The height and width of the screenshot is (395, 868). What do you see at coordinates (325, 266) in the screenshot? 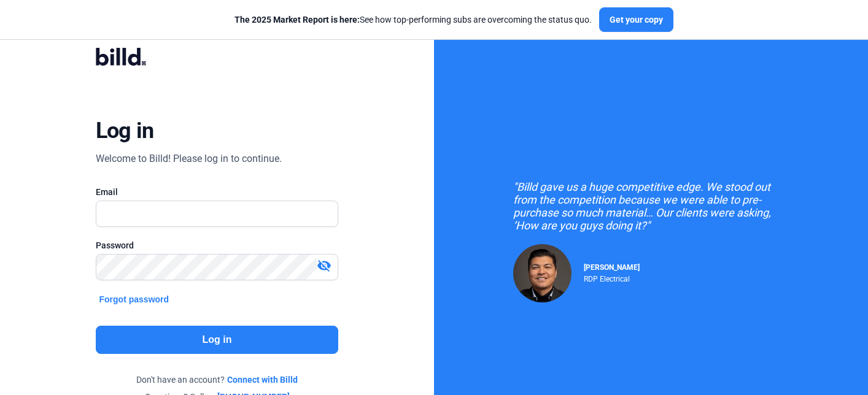
I see `mat-icon: visibility_off` at bounding box center [325, 266].